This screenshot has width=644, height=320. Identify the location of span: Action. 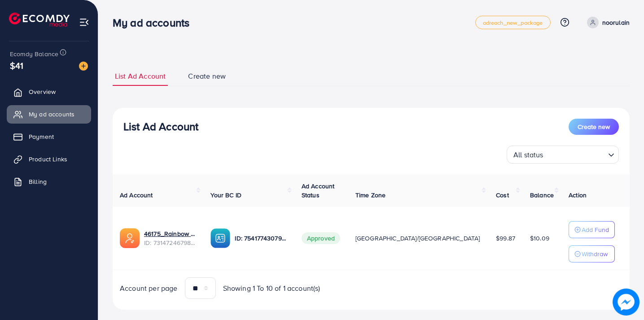
(577, 195).